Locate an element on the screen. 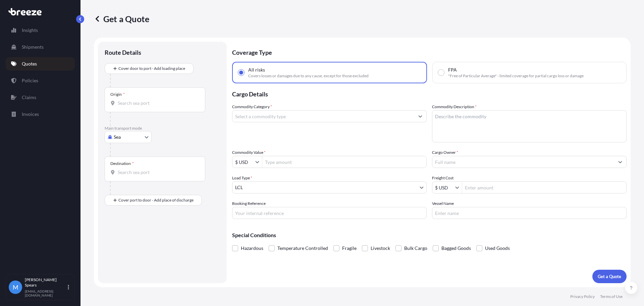 This screenshot has height=306, width=644. label: Commodity Value is located at coordinates (249, 152).